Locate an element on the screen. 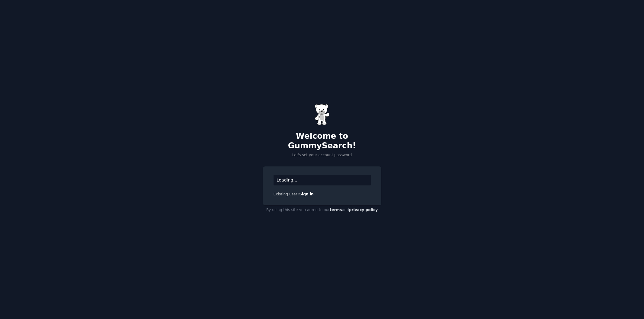 Image resolution: width=644 pixels, height=319 pixels. span: Existing user? is located at coordinates (287, 195).